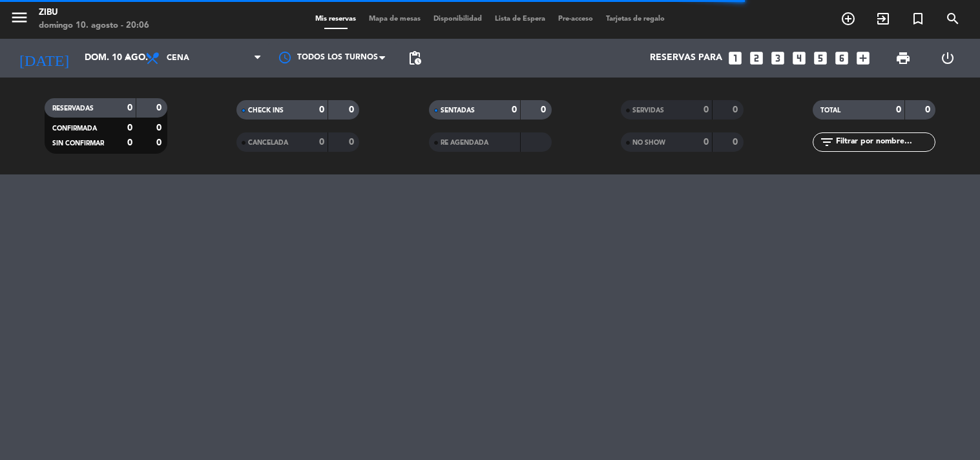 Image resolution: width=980 pixels, height=460 pixels. I want to click on div: domingo 10. agosto - 20:06, so click(94, 26).